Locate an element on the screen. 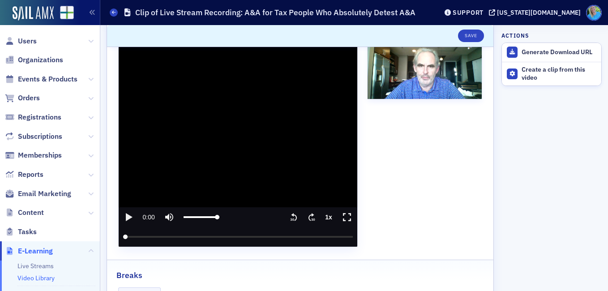 This screenshot has height=291, width=608. a: Events & Products is located at coordinates (41, 79).